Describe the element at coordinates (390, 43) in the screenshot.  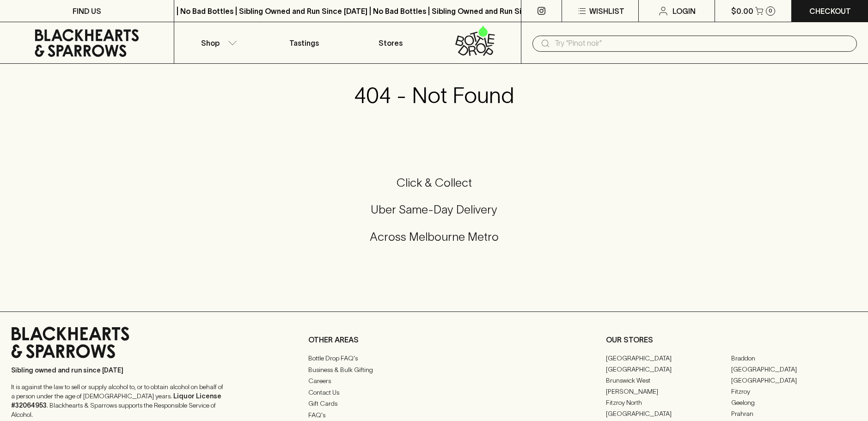
I see `p: Stores` at that location.